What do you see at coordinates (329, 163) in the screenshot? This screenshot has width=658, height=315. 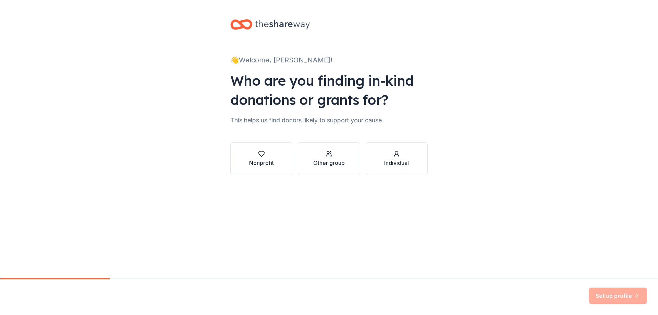 I see `div: Other group` at bounding box center [329, 163].